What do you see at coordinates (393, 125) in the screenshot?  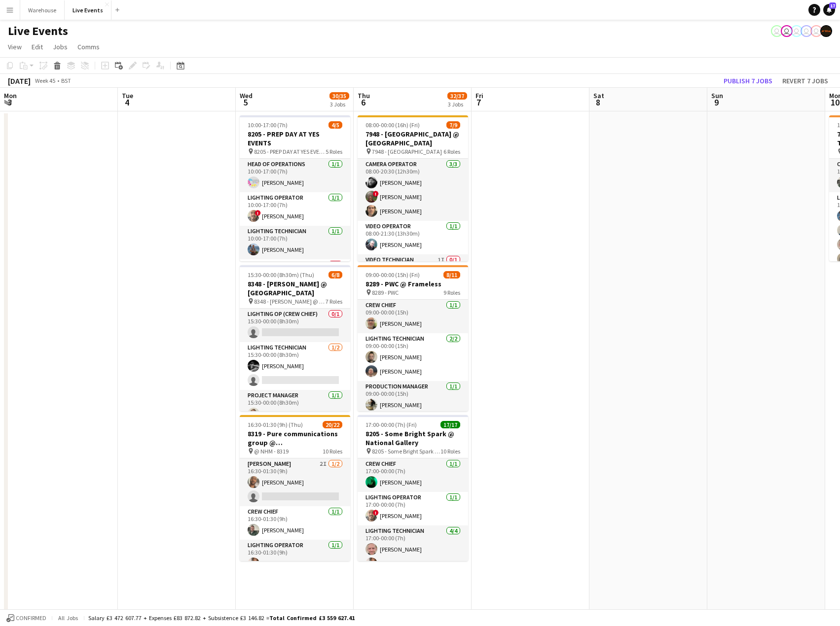 I see `span: 08:00-00:00 (16h) (Fri)` at bounding box center [393, 125].